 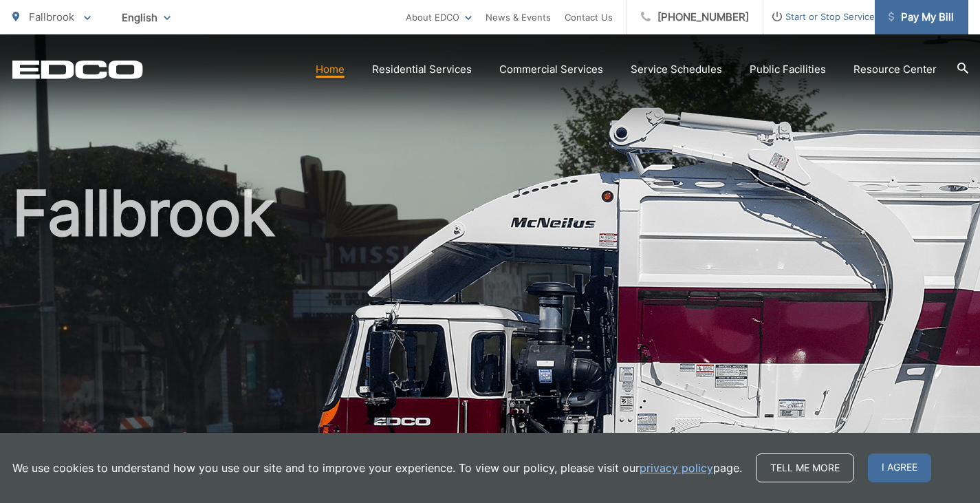 What do you see at coordinates (676, 69) in the screenshot?
I see `a: Service Schedules` at bounding box center [676, 69].